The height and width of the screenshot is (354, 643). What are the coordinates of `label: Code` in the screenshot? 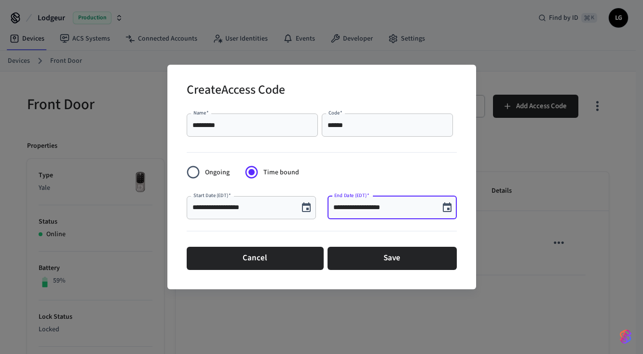 It's located at (335, 112).